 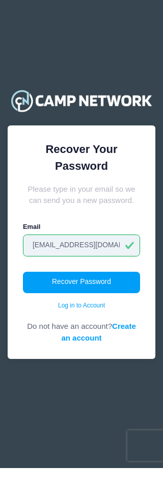 I want to click on div: Recover Your Password, so click(x=82, y=182).